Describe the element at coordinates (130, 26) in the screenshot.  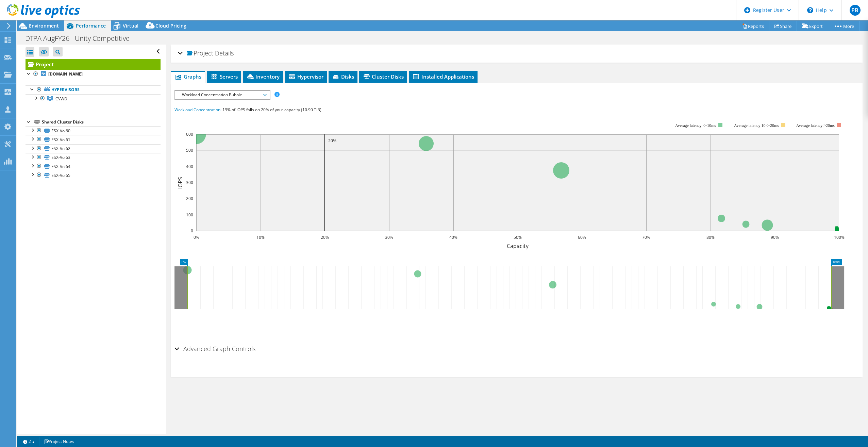
I see `span: Virtual` at that location.